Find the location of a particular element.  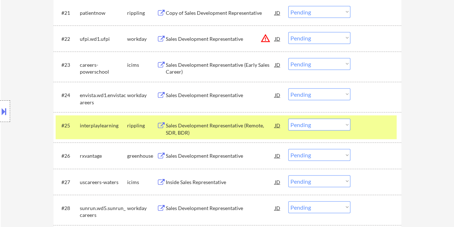

div: #27 is located at coordinates (68, 182).